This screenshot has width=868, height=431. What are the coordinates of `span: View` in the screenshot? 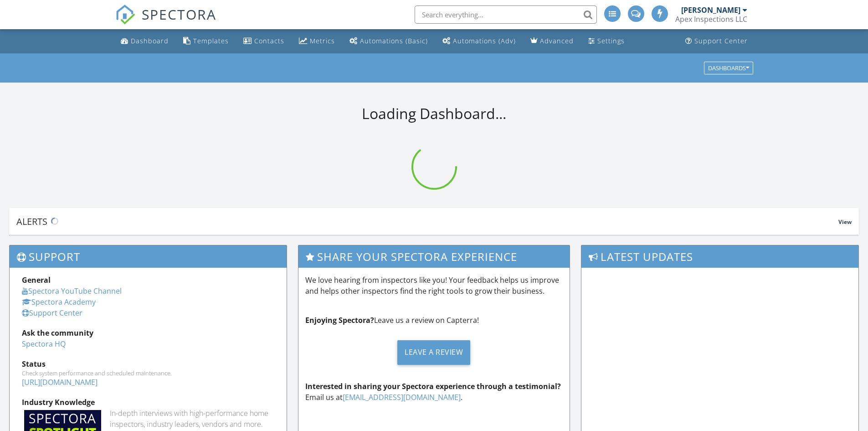 It's located at (845, 221).